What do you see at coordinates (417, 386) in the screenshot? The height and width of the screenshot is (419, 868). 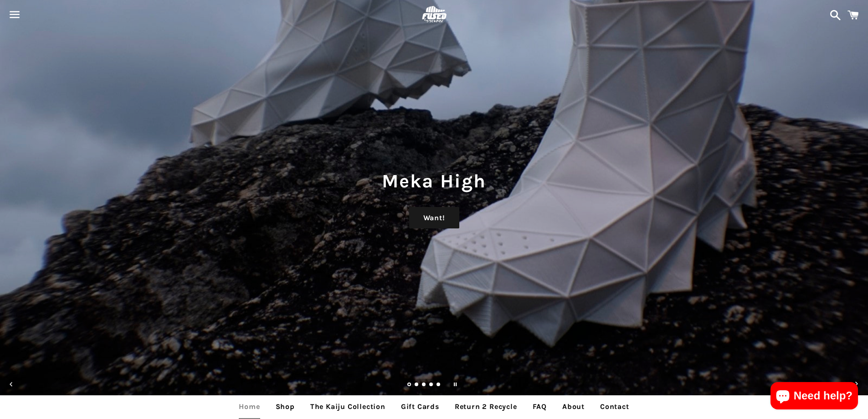 I see `a: Load slide 2` at bounding box center [417, 386].